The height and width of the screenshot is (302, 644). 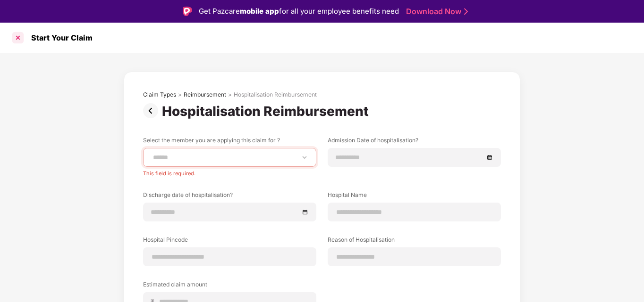 I want to click on label: Hospital Name, so click(x=414, y=197).